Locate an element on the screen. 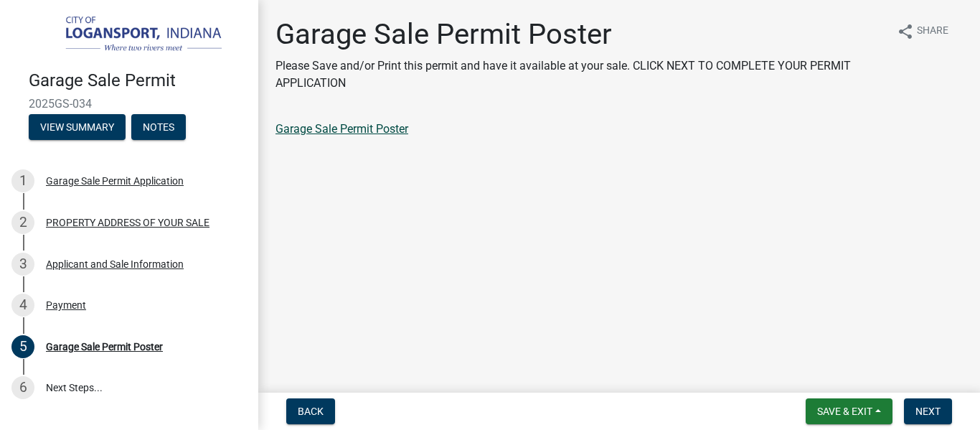  button: shareShare is located at coordinates (923, 31).